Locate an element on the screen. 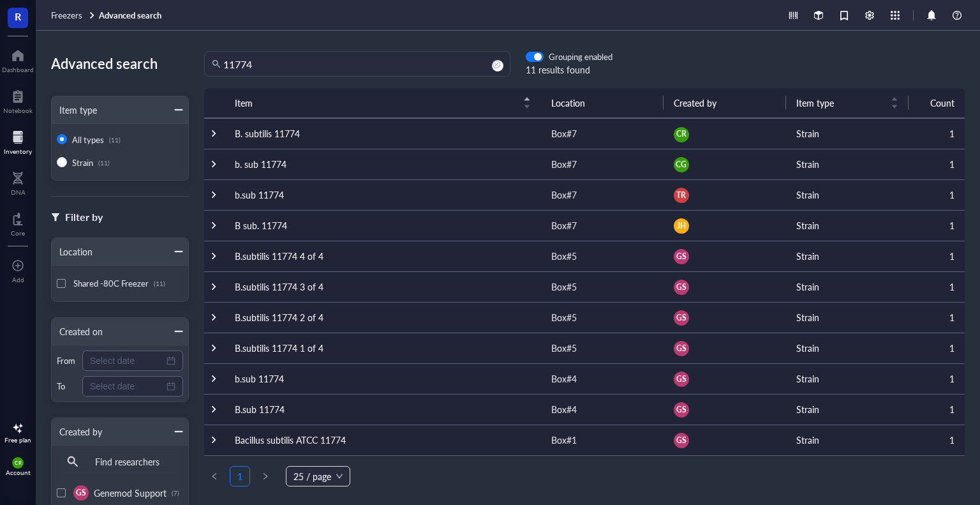 The image size is (980, 505). span: TR is located at coordinates (681, 195).